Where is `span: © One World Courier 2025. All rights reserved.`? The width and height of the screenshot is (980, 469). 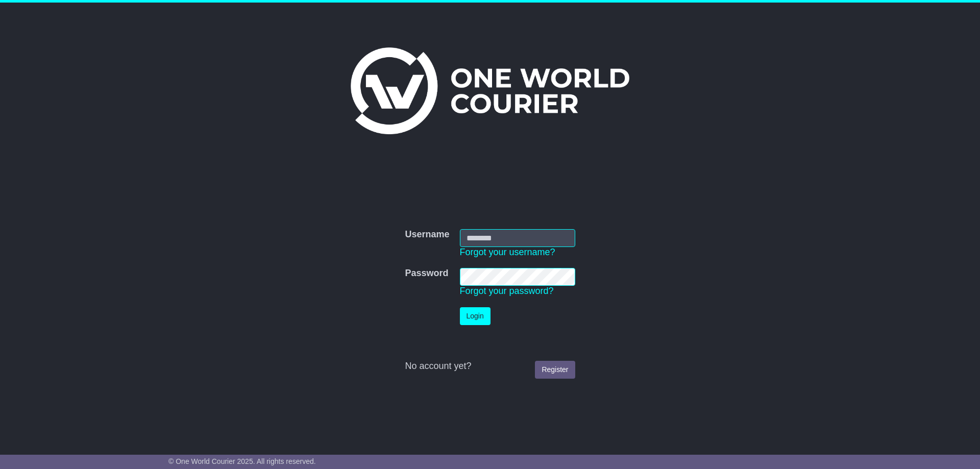
span: © One World Courier 2025. All rights reserved. is located at coordinates (242, 461).